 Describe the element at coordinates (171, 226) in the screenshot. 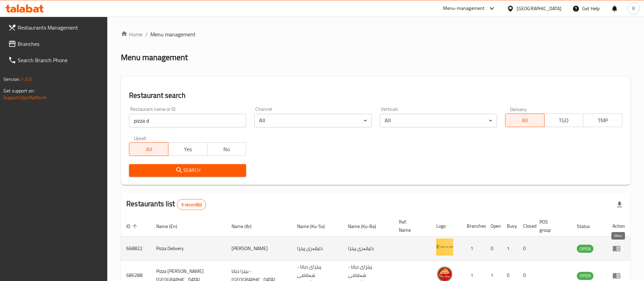

I see `span: Name (En)` at that location.